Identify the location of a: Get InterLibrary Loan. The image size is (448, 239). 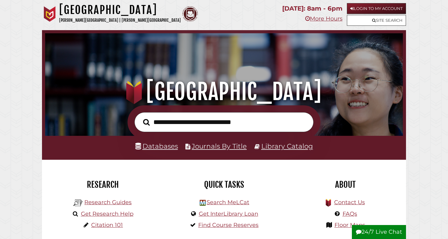
(228, 214).